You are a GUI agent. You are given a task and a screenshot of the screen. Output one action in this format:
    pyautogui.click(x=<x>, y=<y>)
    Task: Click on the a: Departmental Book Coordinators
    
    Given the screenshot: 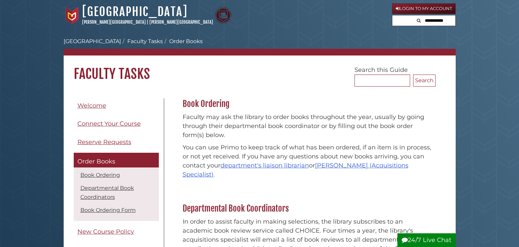 What is the action you would take?
    pyautogui.click(x=107, y=193)
    